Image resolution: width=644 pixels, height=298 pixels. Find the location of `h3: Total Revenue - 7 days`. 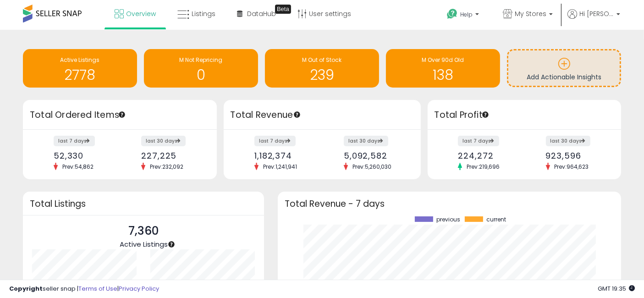

h3: Total Revenue - 7 days is located at coordinates (449, 204).